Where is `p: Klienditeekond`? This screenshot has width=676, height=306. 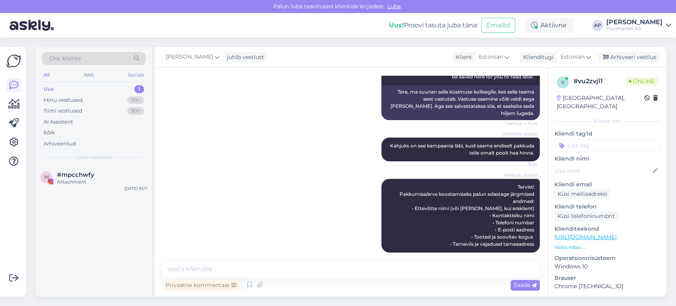 p: Klienditeekond is located at coordinates (607, 229).